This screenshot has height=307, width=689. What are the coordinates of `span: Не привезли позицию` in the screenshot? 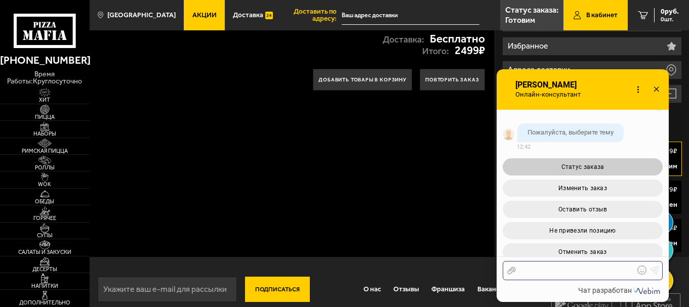 It's located at (583, 231).